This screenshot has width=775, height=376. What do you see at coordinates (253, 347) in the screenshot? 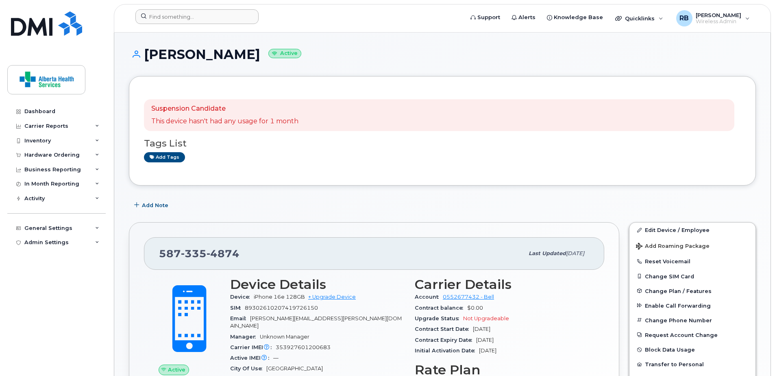
I see `span: Carrier IMEI` at bounding box center [253, 347].